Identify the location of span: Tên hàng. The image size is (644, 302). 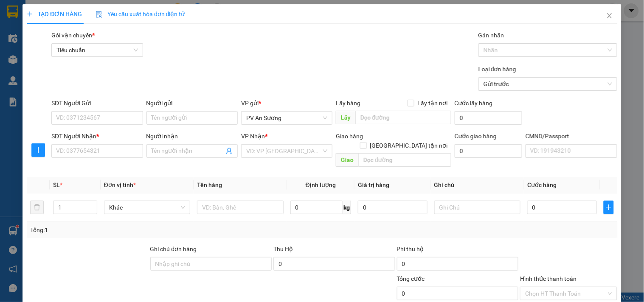
(209, 185).